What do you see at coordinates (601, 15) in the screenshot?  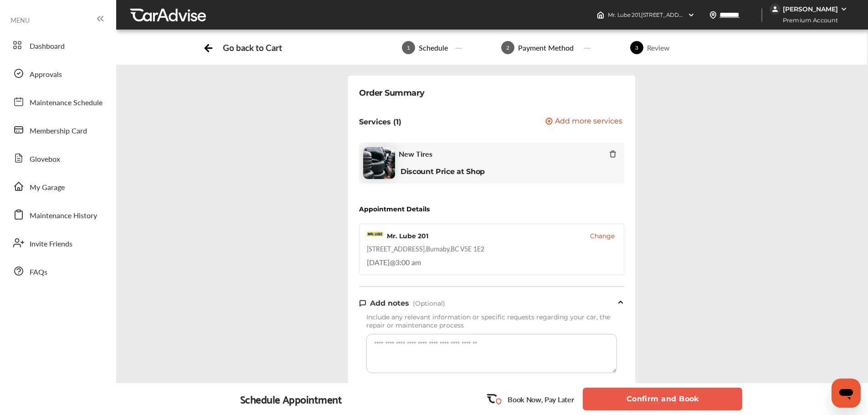 I see `img: header-home-logo.8d720a4f.svg` at bounding box center [601, 15].